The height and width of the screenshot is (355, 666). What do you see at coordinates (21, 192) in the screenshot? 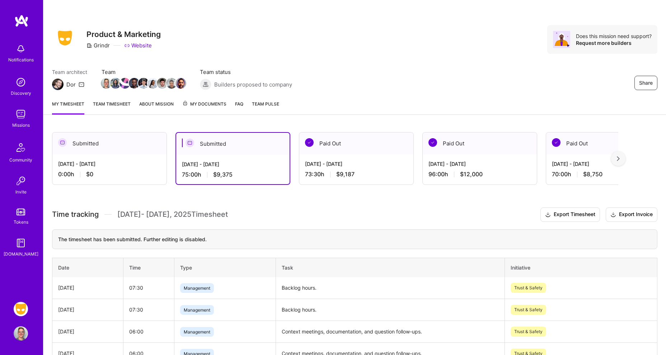
I see `div: Invite` at bounding box center [21, 192].